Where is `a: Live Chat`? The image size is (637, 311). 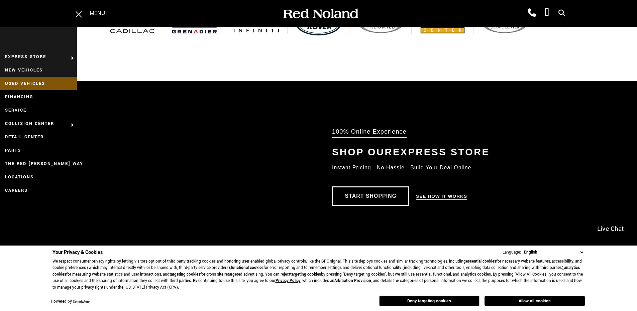 a: Live Chat is located at coordinates (610, 229).